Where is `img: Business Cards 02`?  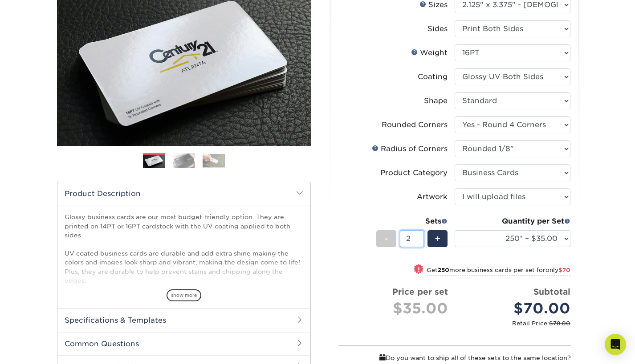
img: Business Cards 02 is located at coordinates (184, 161).